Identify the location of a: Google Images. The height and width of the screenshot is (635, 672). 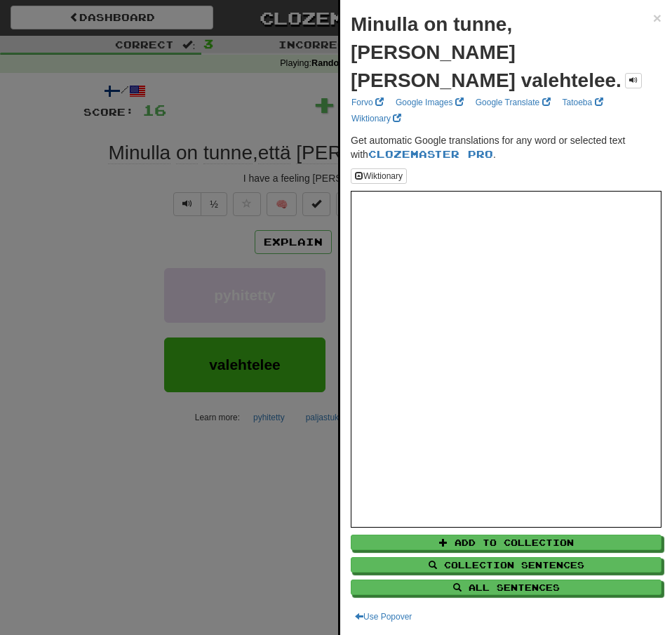
(429, 102).